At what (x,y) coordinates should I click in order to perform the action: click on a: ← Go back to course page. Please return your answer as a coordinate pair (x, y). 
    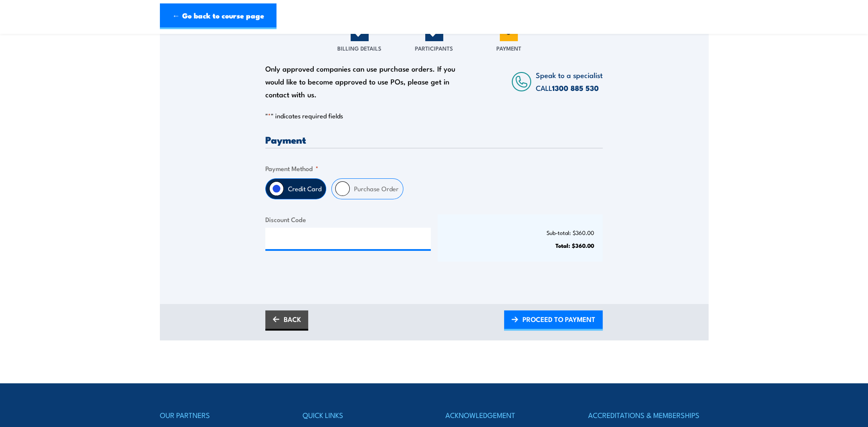
    Looking at the image, I should click on (218, 16).